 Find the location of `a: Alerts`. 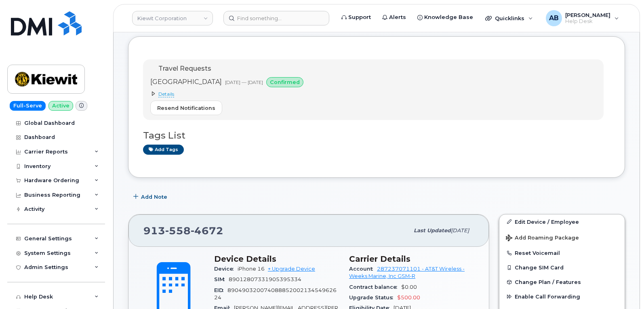

a: Alerts is located at coordinates (394, 17).